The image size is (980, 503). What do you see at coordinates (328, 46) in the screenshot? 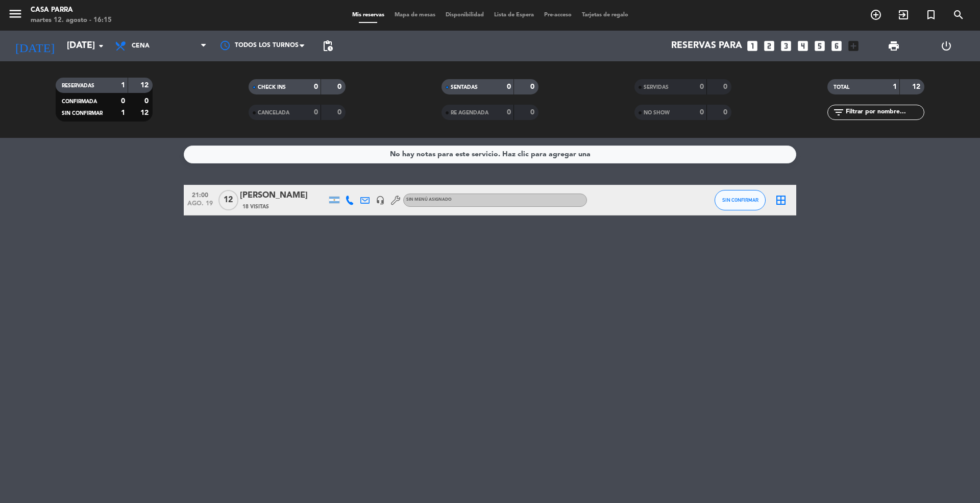
I see `span: pending_actions` at bounding box center [328, 46].